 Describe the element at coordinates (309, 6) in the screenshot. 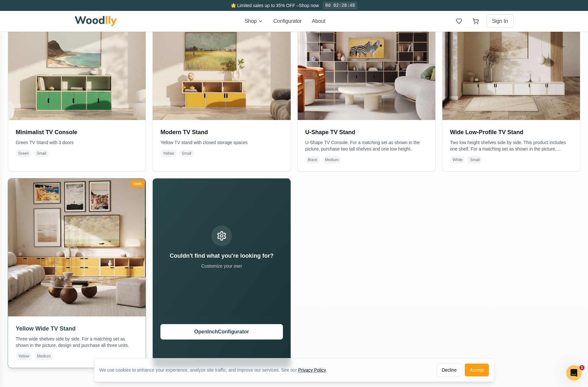

I see `a: Shop now` at that location.